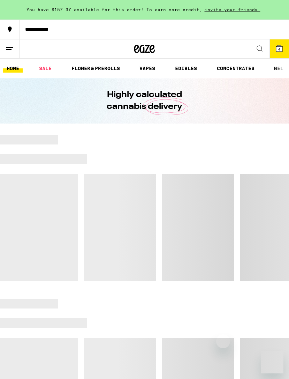 This screenshot has height=379, width=289. I want to click on a: EDIBLES, so click(186, 68).